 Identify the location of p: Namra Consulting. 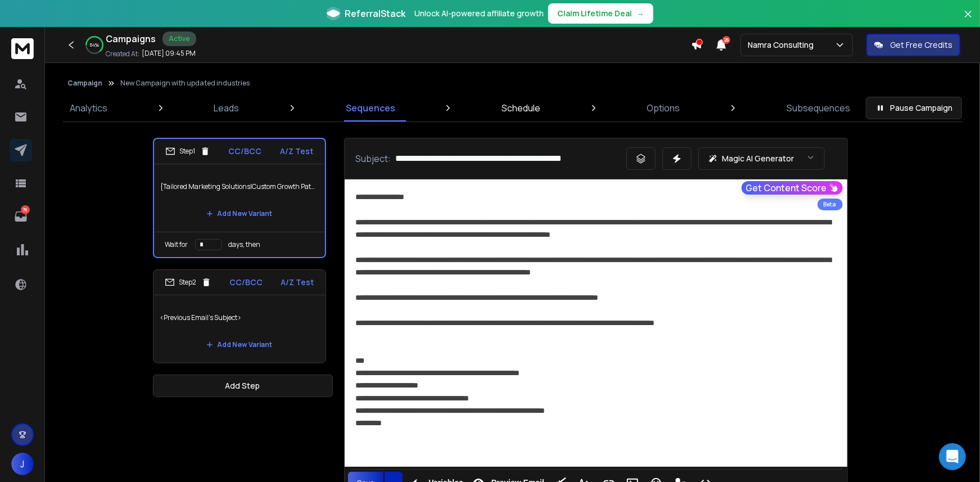
(783, 45).